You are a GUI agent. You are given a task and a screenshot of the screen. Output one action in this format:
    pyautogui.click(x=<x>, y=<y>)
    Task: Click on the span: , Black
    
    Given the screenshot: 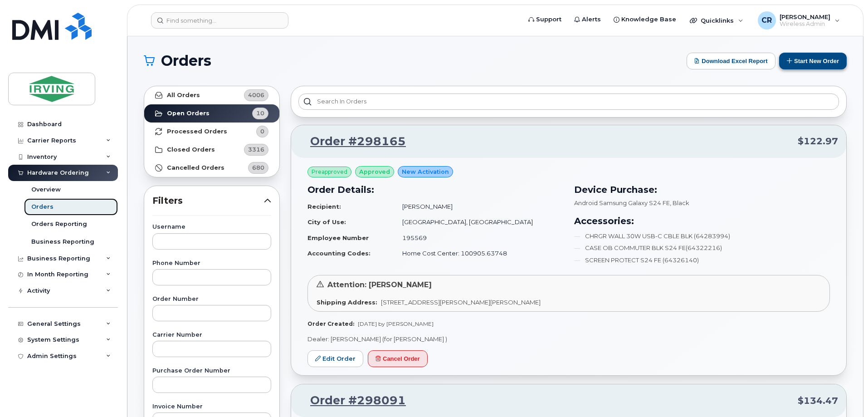 What is the action you would take?
    pyautogui.click(x=679, y=203)
    